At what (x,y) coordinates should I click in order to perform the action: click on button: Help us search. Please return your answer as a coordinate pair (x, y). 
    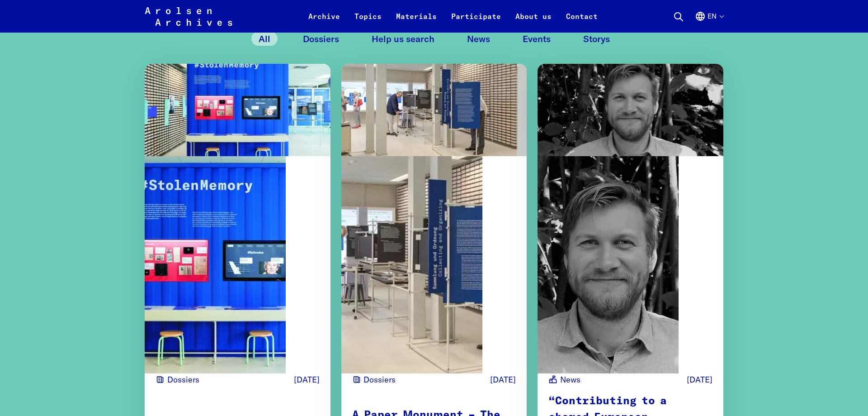
    Looking at the image, I should click on (403, 38).